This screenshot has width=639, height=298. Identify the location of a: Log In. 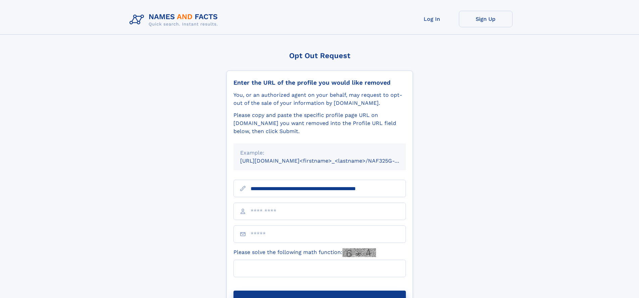
(432, 19).